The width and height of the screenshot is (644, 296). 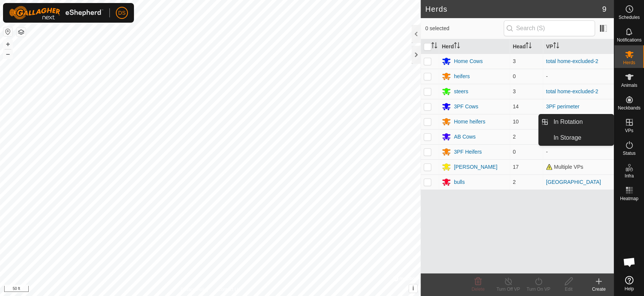 I want to click on button: i, so click(x=413, y=288).